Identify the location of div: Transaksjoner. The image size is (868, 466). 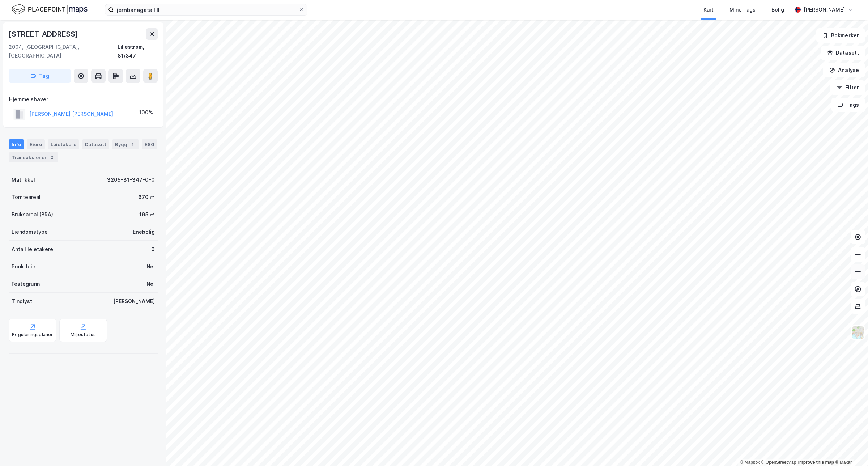
(33, 157).